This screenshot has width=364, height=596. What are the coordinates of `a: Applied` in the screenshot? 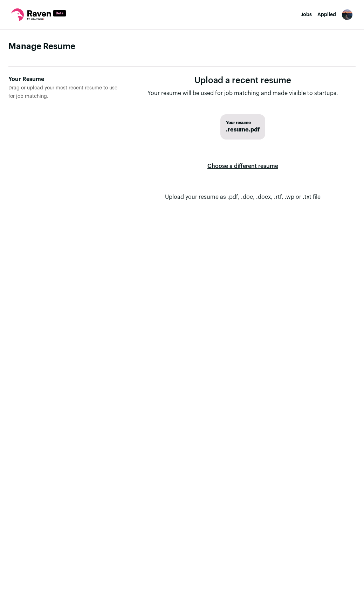 It's located at (326, 15).